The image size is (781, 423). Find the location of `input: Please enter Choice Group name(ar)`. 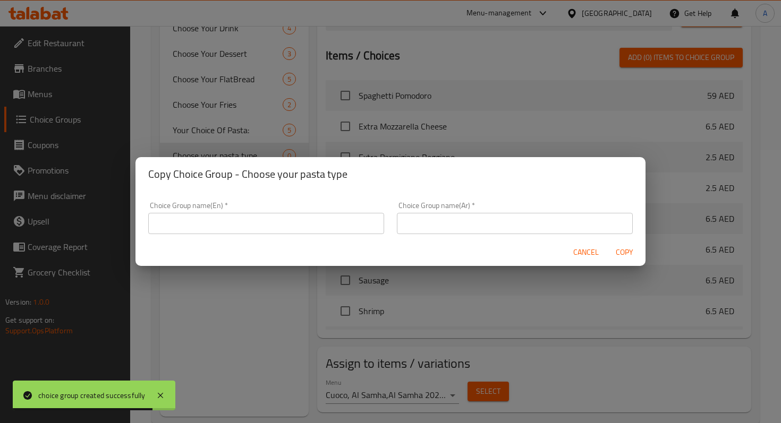

input: Please enter Choice Group name(ar) is located at coordinates (515, 224).